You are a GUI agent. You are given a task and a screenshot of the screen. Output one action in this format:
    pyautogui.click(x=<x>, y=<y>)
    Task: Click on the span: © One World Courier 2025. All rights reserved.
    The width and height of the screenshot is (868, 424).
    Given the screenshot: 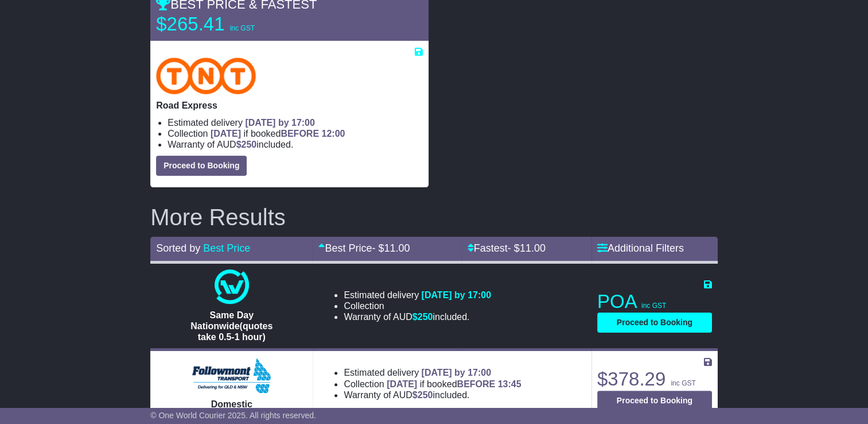 What is the action you would take?
    pyautogui.click(x=233, y=415)
    